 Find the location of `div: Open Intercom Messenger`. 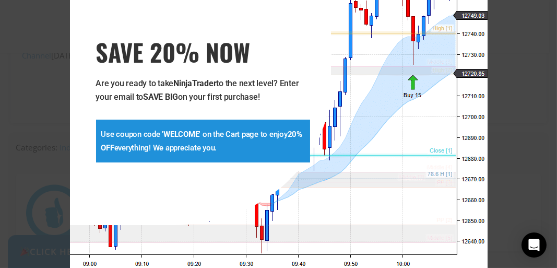

div: Open Intercom Messenger is located at coordinates (534, 245).